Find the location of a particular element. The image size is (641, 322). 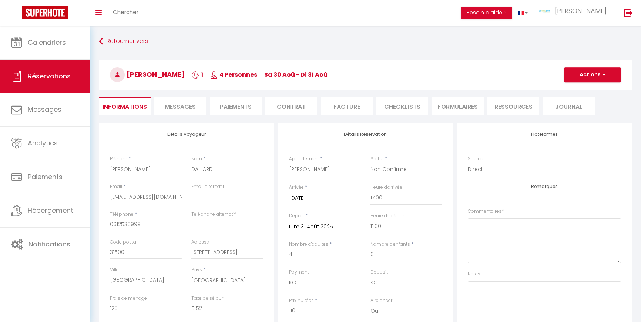

label: Prénom is located at coordinates (118, 159).